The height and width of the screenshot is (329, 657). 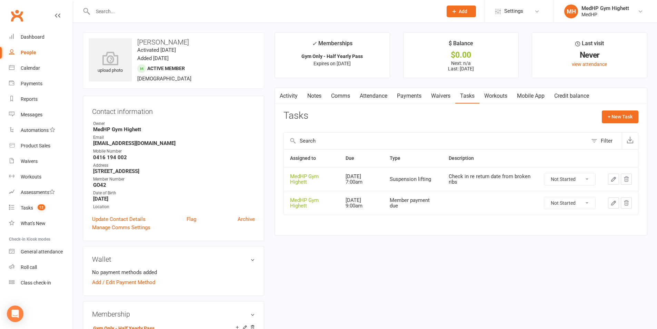 I want to click on th: Description, so click(x=490, y=158).